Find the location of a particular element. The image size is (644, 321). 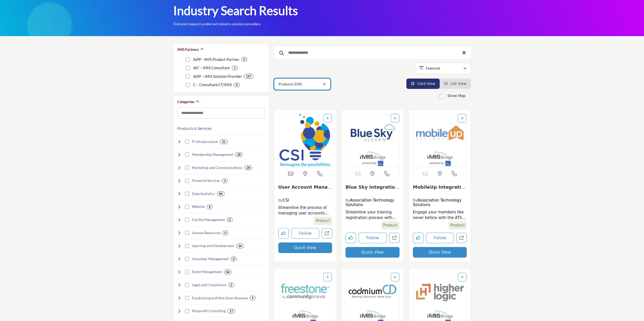

input: Select Fundraising and Non Dues Revenue checkbox is located at coordinates (187, 298).